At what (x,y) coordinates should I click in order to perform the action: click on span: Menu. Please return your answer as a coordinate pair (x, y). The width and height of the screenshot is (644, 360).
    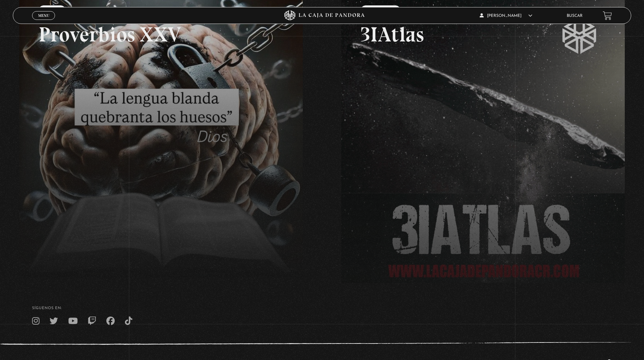
    Looking at the image, I should click on (44, 16).